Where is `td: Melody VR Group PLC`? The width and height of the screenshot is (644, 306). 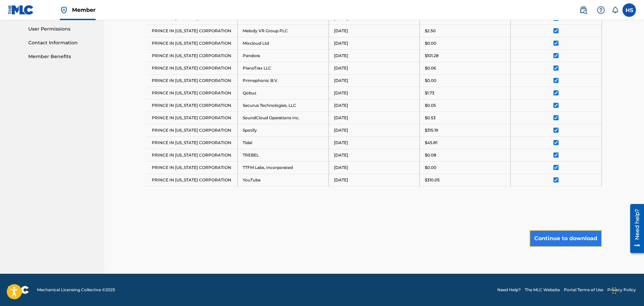
td: Melody VR Group PLC is located at coordinates (283, 30).